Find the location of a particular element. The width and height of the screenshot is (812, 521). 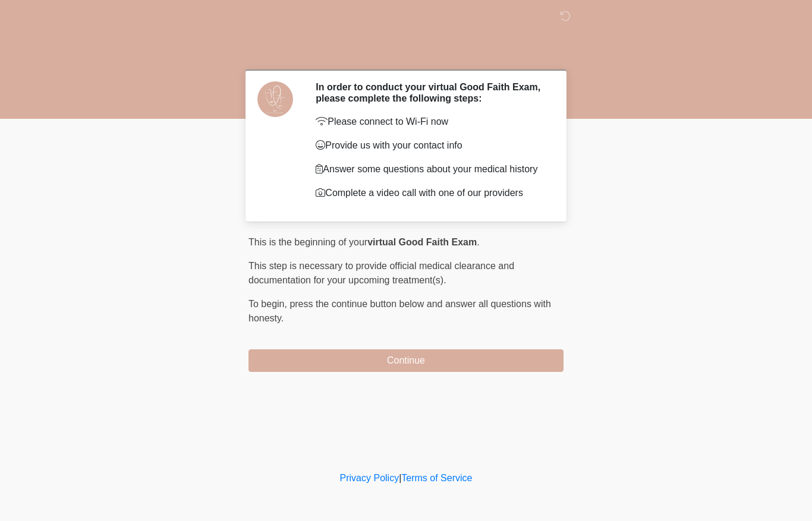

p: Complete a video call with one of our providers is located at coordinates (430, 193).